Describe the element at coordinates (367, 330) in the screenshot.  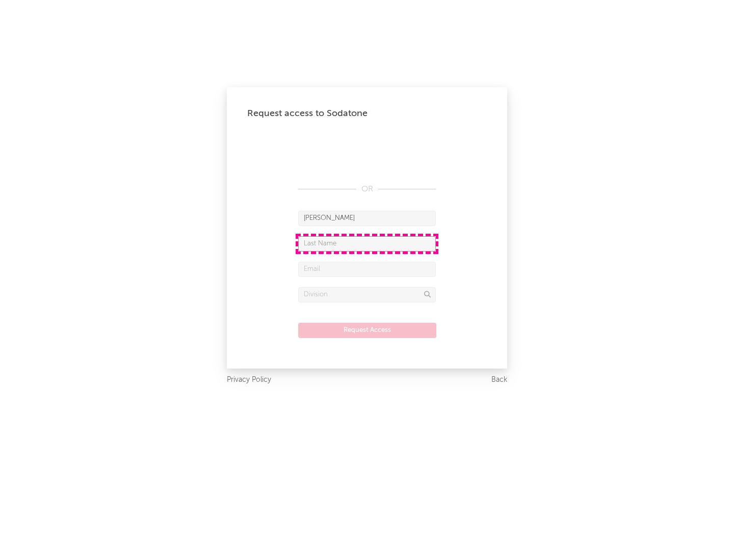
I see `button: Request Access` at that location.